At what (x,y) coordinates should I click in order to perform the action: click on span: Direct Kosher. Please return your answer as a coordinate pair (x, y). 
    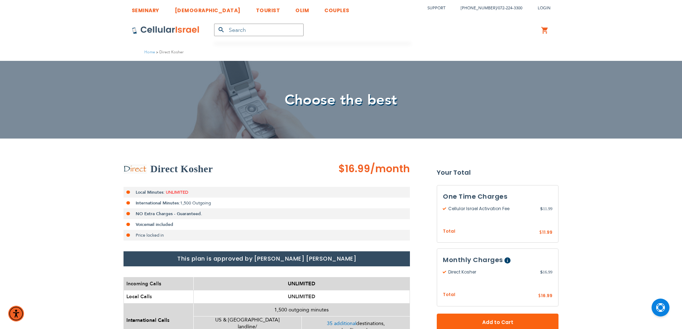
    Looking at the image, I should click on (492, 272).